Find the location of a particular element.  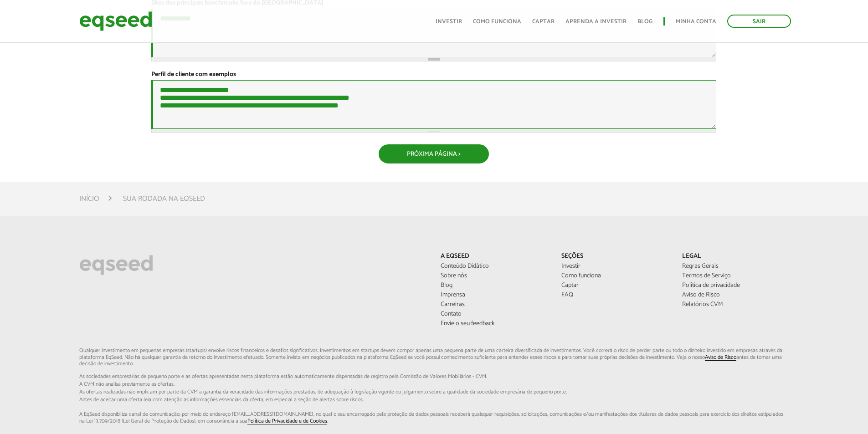

a: Política de privacidade is located at coordinates (735, 286).